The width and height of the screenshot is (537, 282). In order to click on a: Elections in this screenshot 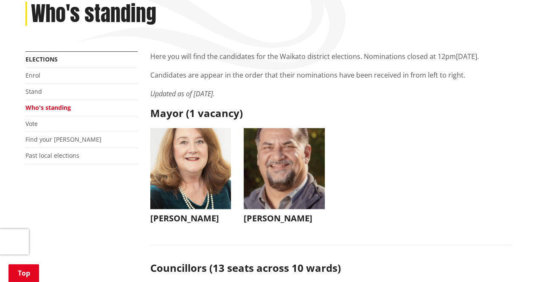, I will do `click(42, 59)`.